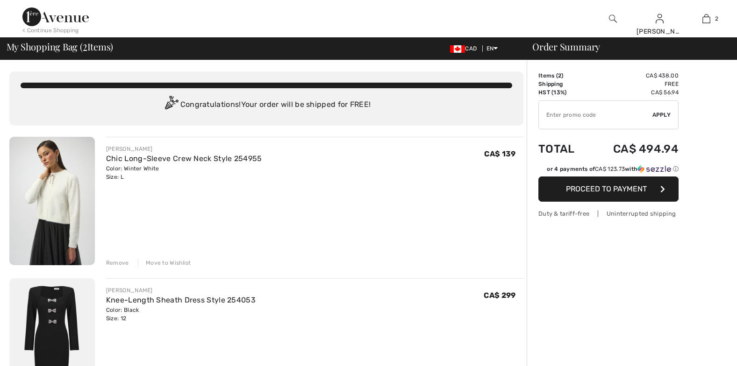  I want to click on span: Apply, so click(662, 115).